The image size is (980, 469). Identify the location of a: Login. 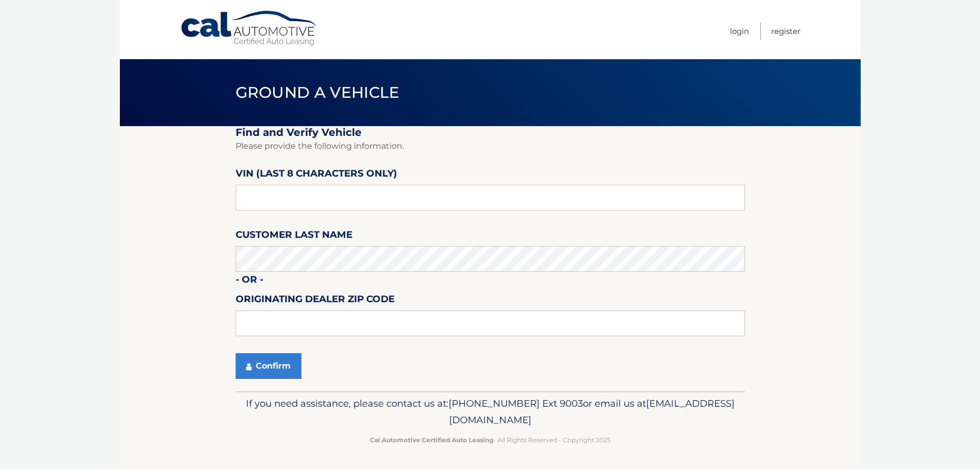
(739, 31).